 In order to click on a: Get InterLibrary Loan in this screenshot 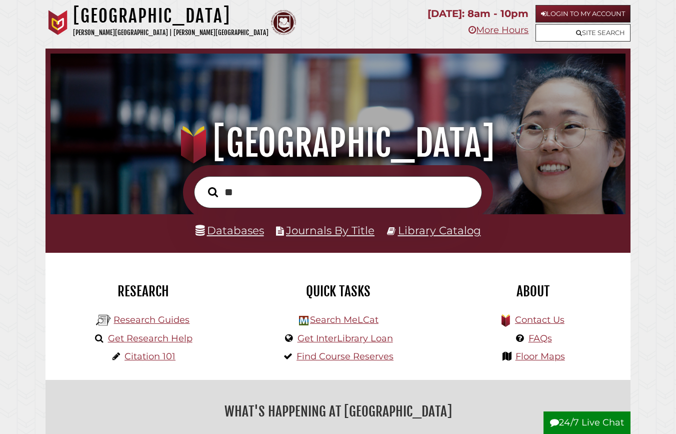, I will do `click(345, 338)`.